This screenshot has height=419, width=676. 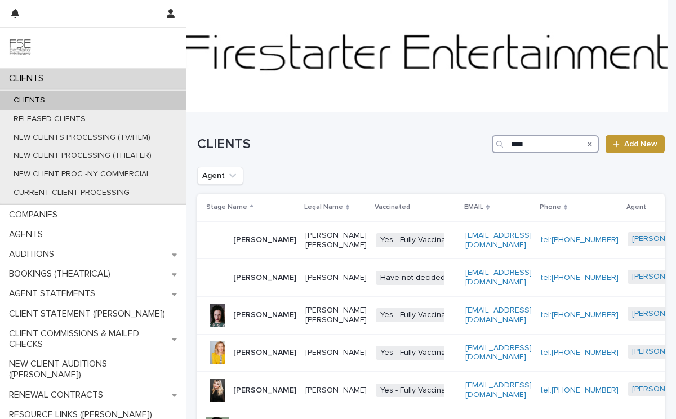 What do you see at coordinates (226, 207) in the screenshot?
I see `p: Stage Name` at bounding box center [226, 207].